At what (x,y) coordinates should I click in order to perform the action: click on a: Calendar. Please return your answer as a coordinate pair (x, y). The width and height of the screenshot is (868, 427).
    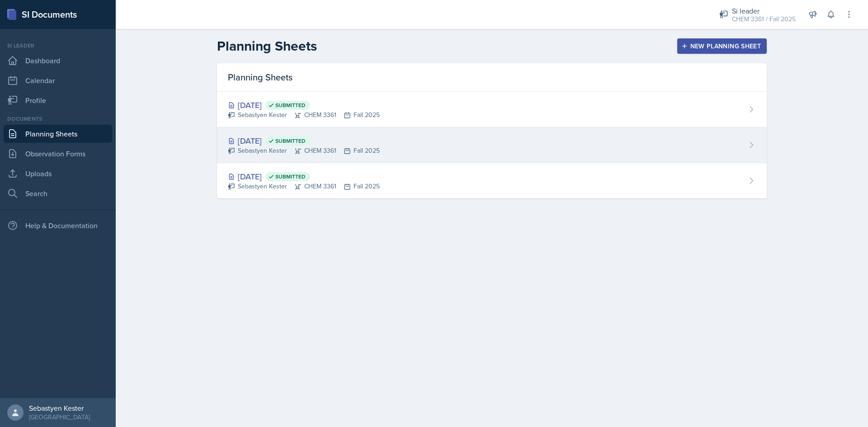
    Looking at the image, I should click on (58, 81).